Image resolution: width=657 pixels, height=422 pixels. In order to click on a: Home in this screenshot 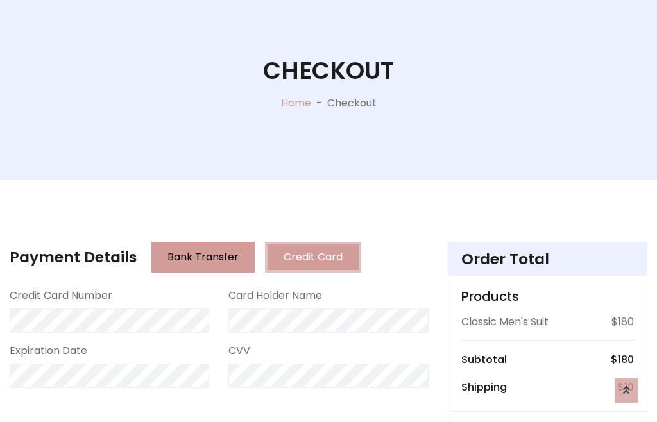, I will do `click(296, 103)`.